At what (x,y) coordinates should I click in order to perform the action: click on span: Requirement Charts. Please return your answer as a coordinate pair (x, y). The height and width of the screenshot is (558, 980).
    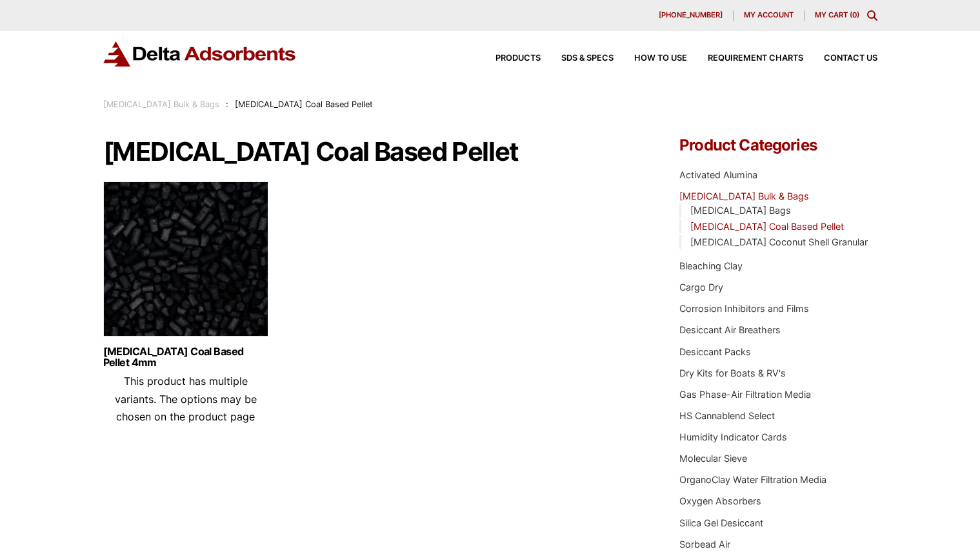
    Looking at the image, I should click on (755, 58).